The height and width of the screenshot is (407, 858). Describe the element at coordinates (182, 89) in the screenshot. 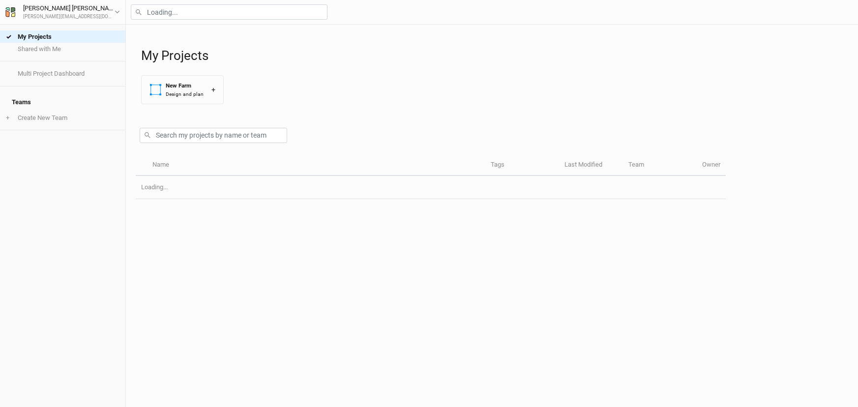

I see `button: New FarmDesign and plan+` at that location.